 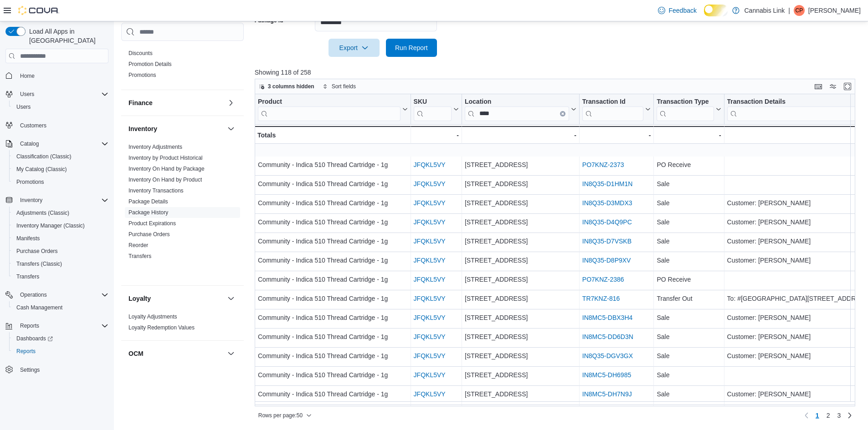 What do you see at coordinates (284, 415) in the screenshot?
I see `button: Rows per page:50` at bounding box center [284, 415].